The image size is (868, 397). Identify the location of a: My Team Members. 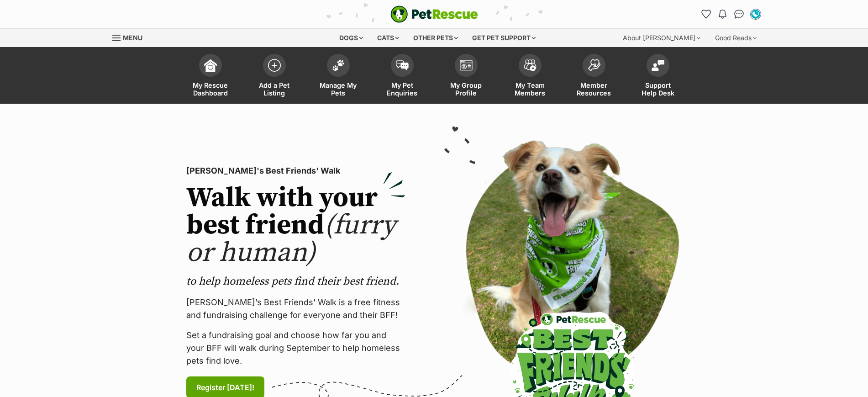
(530, 76).